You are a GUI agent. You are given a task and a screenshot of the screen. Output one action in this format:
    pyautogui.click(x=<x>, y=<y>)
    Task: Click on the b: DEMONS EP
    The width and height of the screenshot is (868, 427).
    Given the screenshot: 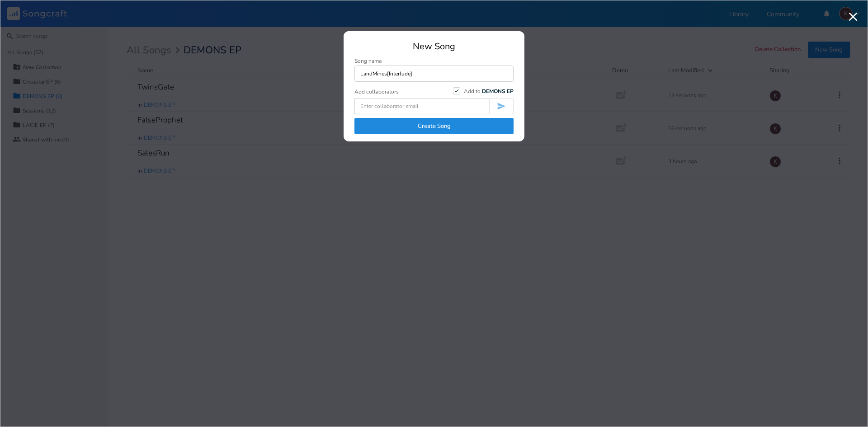 What is the action you would take?
    pyautogui.click(x=498, y=91)
    